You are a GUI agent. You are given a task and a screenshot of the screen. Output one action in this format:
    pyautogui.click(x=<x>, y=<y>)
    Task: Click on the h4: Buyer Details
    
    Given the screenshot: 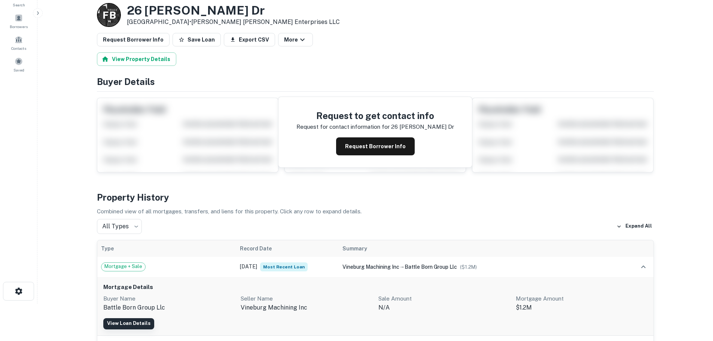 What is the action you would take?
    pyautogui.click(x=375, y=82)
    